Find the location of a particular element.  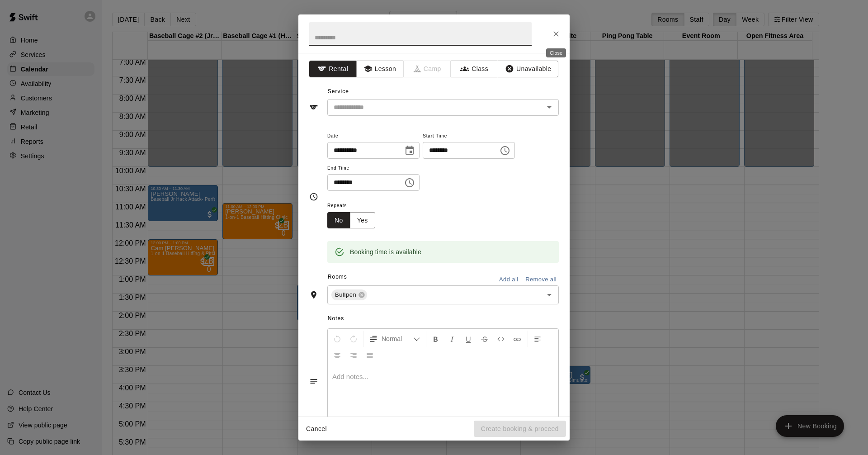

span: Normal is located at coordinates (397, 339).